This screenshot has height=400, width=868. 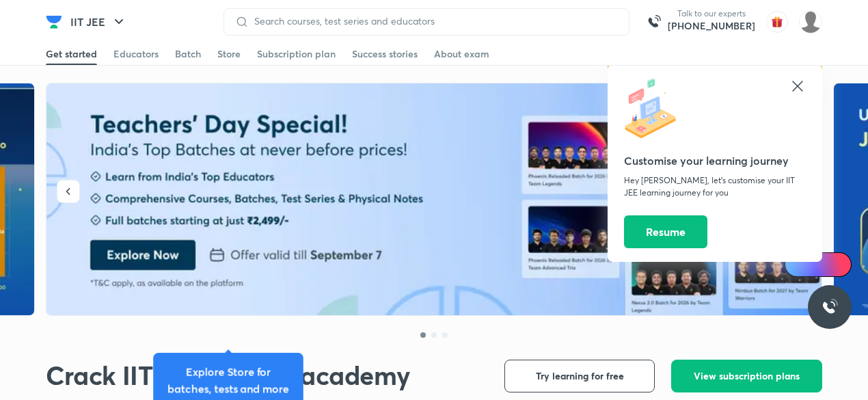 I want to click on button: View subscription plans, so click(x=746, y=376).